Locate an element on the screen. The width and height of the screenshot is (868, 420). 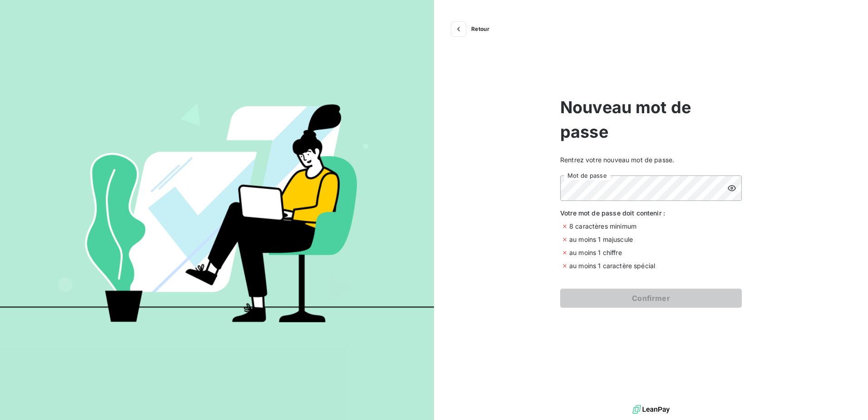
span: au moins 1 majuscule is located at coordinates (601, 239).